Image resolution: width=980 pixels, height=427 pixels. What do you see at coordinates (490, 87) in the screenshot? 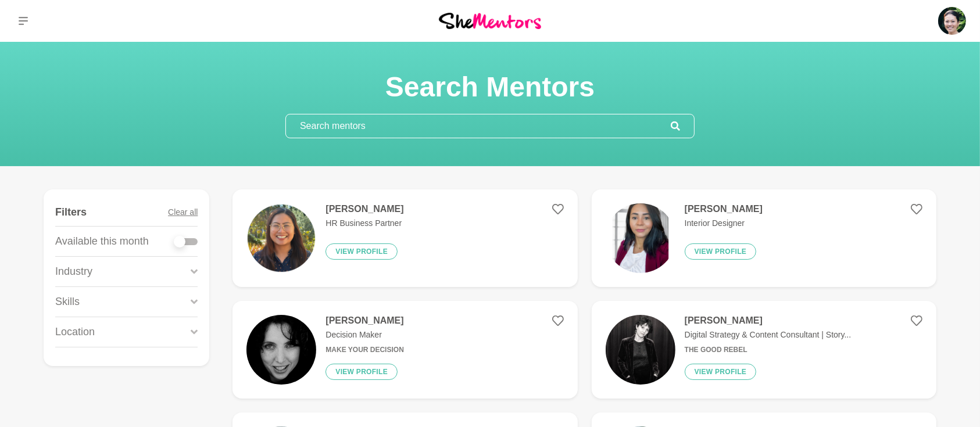
I see `h1: Search Mentors` at bounding box center [490, 87].